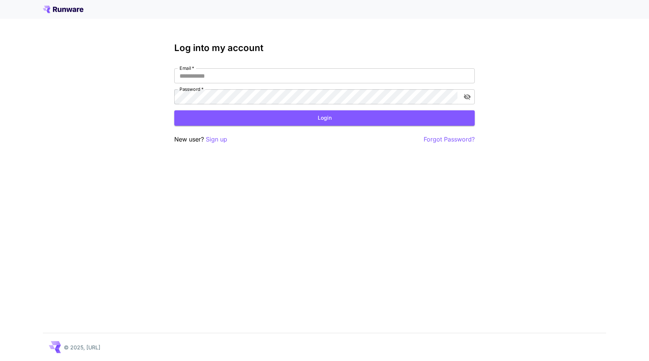  I want to click on p: Sign up, so click(216, 139).